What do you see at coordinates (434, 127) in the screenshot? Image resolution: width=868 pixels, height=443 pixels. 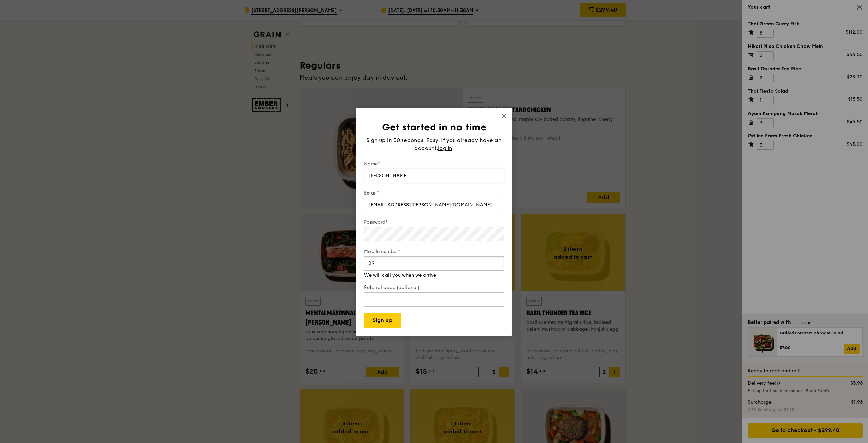 I see `h1: Get started in no time` at bounding box center [434, 127].